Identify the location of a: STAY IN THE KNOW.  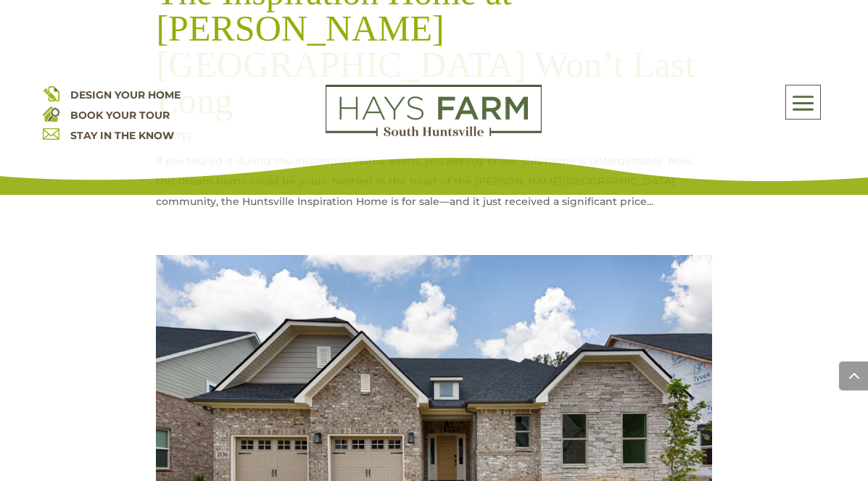
(122, 135).